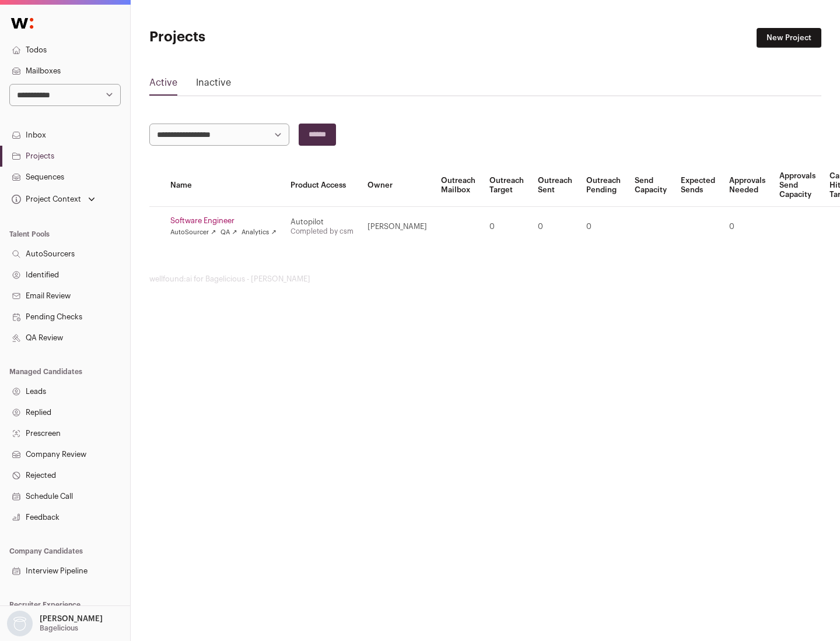 This screenshot has width=840, height=641. Describe the element at coordinates (258, 232) in the screenshot. I see `a: Analytics ↗` at that location.